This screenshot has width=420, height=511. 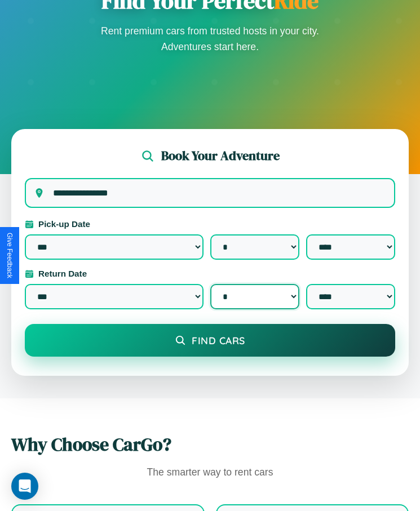 I want to click on p: Rent premium cars from trusted hosts in your city. Adventures start here., so click(x=210, y=39).